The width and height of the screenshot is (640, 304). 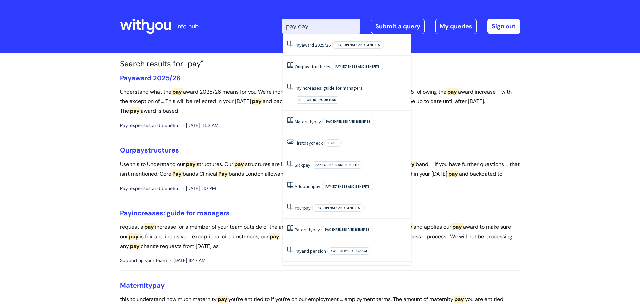 I want to click on a: Payand pension, so click(x=310, y=251).